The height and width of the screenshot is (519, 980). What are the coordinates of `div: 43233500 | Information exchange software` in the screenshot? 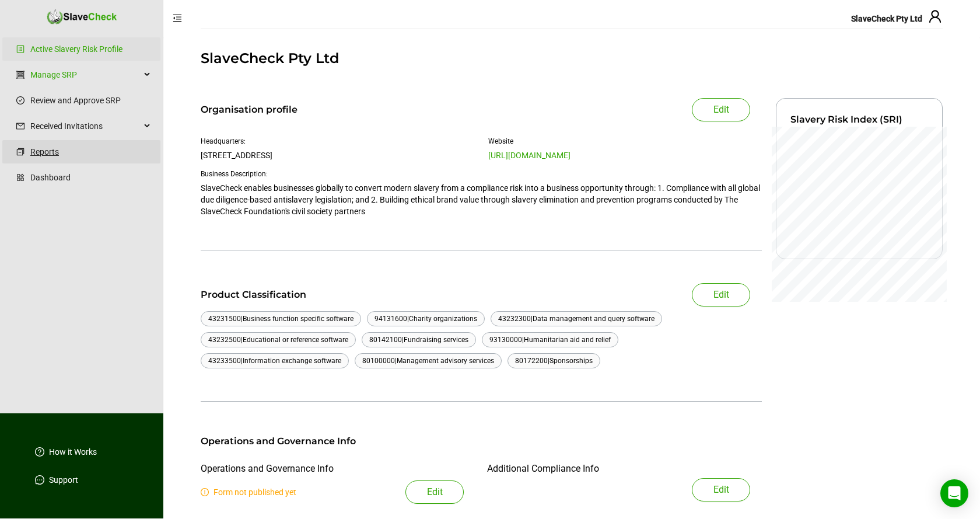 It's located at (275, 361).